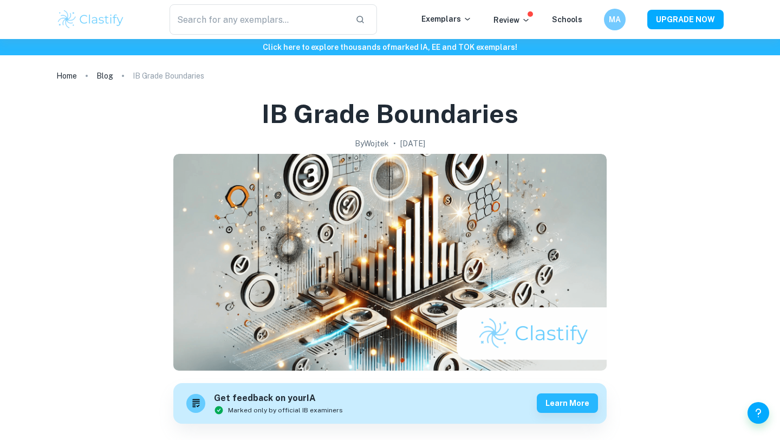 This screenshot has height=440, width=780. Describe the element at coordinates (67, 76) in the screenshot. I see `a: Home` at that location.